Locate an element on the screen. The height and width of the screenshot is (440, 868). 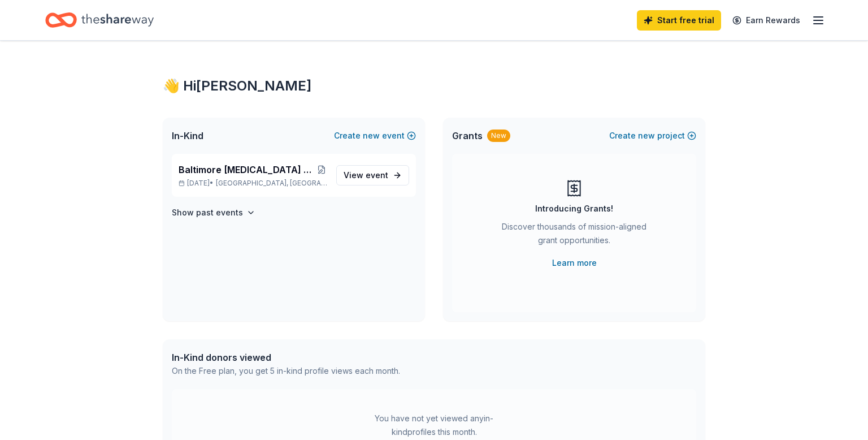
div: Discover thousands of mission-aligned grant opportunities. is located at coordinates (575, 236).